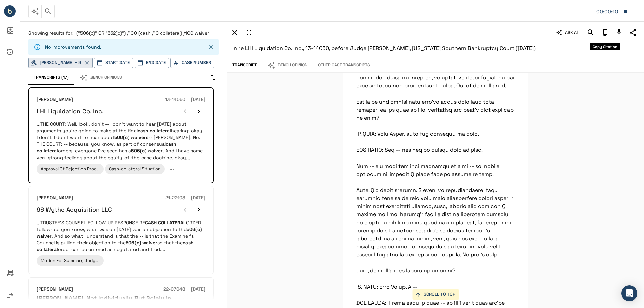 The image size is (644, 308). I want to click on button: Case Number, so click(192, 63).